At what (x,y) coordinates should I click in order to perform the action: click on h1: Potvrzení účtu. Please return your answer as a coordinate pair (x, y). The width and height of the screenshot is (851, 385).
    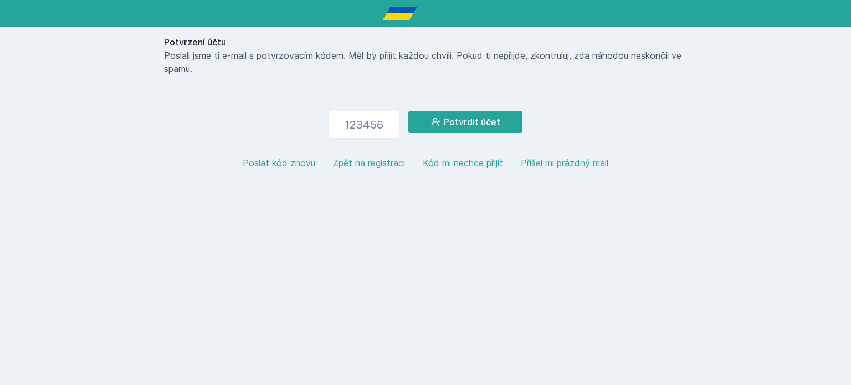
    Looking at the image, I should click on (426, 42).